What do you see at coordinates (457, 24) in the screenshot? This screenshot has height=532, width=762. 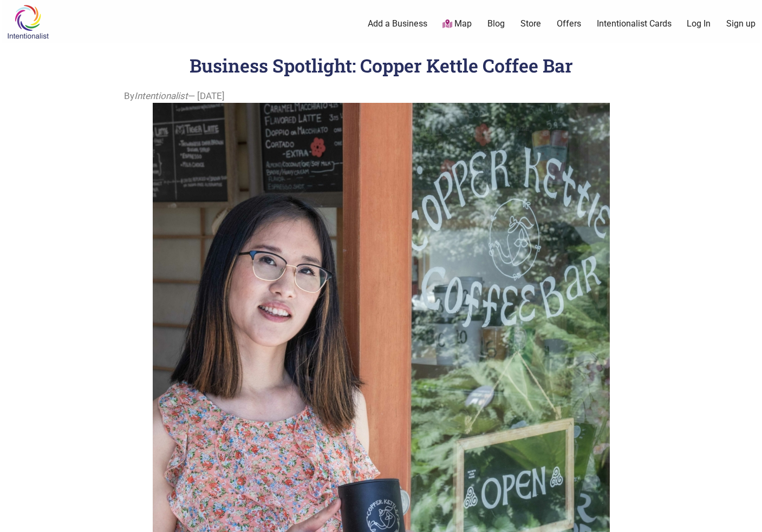 I see `a: Map` at bounding box center [457, 24].